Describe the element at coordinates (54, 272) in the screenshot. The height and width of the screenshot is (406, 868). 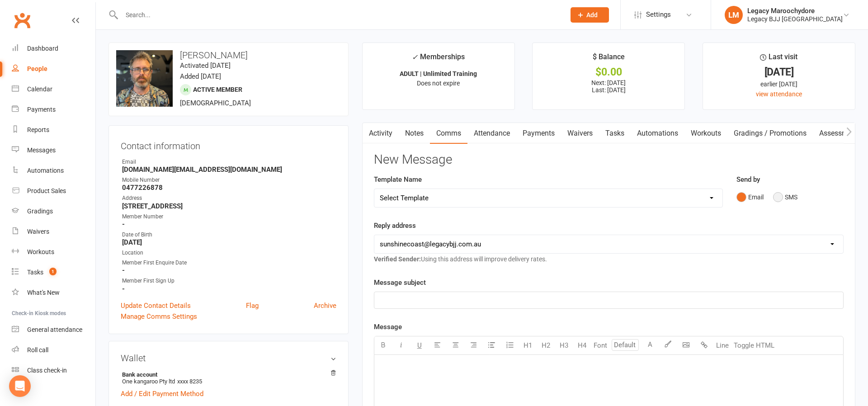
I see `a: Tasks 1` at that location.